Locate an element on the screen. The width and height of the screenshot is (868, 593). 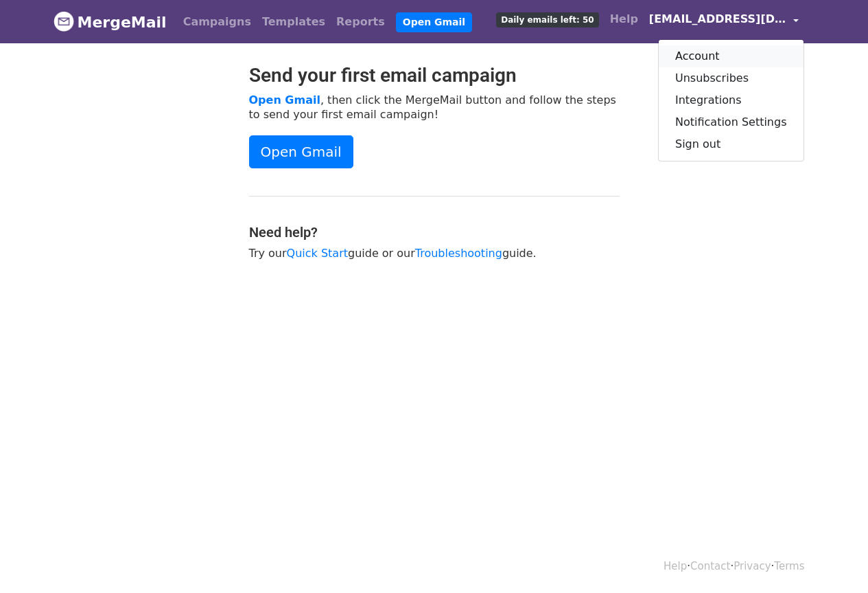
a: Campaigns is located at coordinates (217, 22).